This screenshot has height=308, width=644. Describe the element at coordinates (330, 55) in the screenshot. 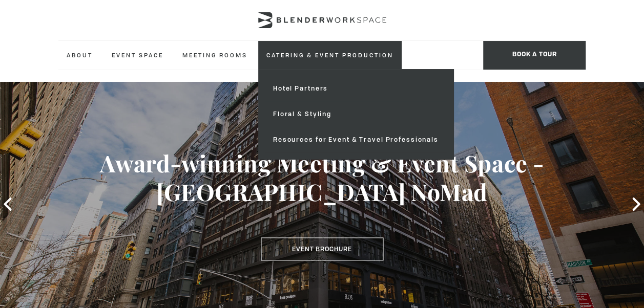

I see `a: Catering & Event Production` at that location.